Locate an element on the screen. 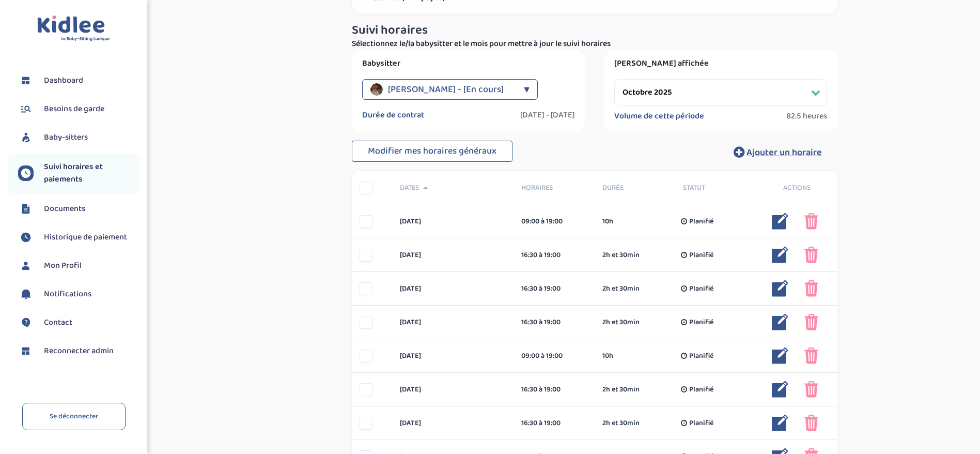 This screenshot has width=980, height=454. img: logo.svg is located at coordinates (74, 28).